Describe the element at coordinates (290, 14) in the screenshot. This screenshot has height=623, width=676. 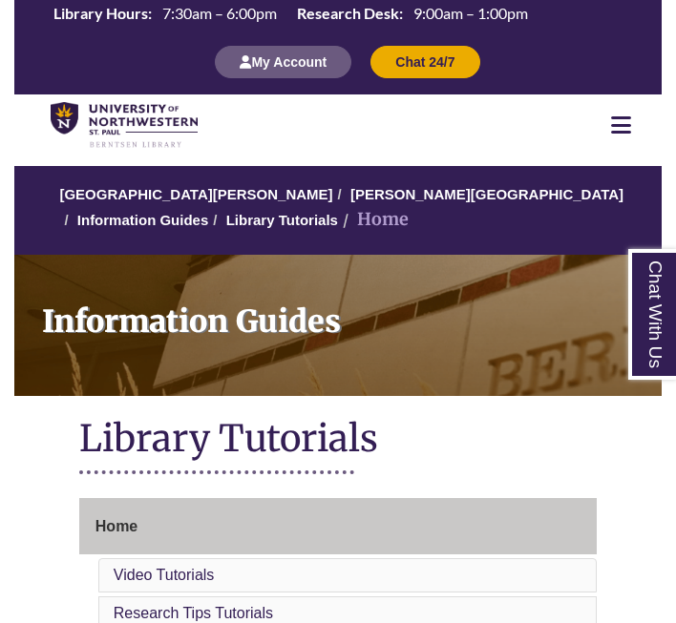
I see `a: Hours Today` at that location.